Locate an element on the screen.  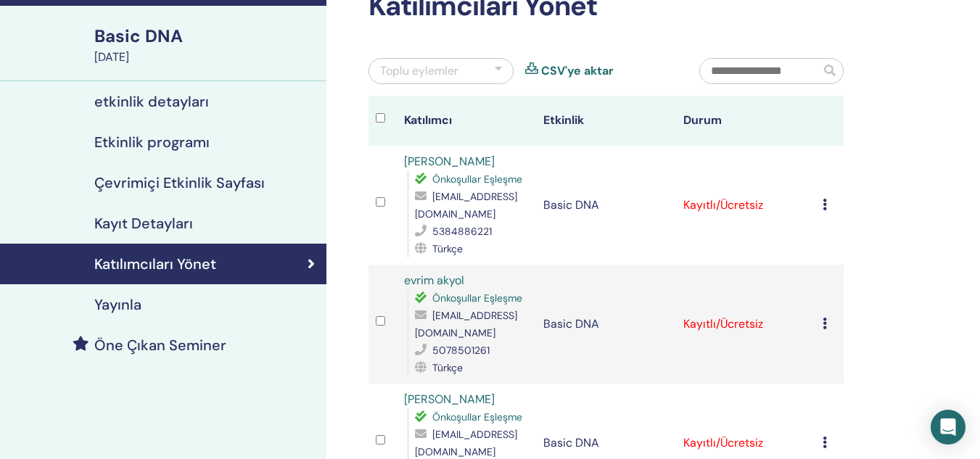
th: Etkinlik is located at coordinates (605, 121).